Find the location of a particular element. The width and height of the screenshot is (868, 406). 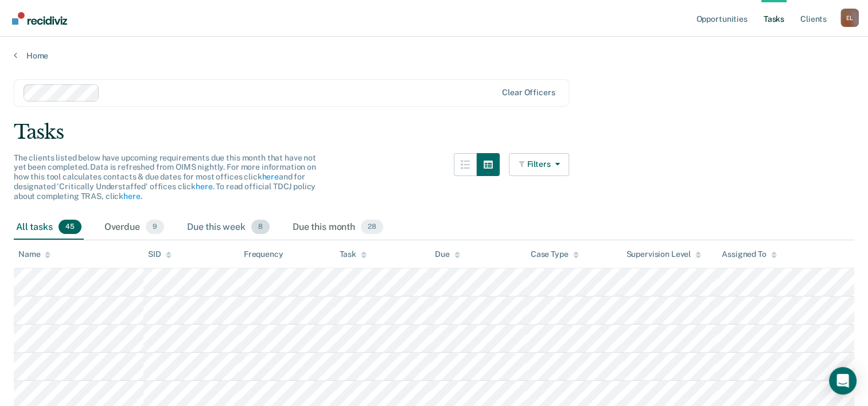

div: All tasks45 is located at coordinates (48, 228).